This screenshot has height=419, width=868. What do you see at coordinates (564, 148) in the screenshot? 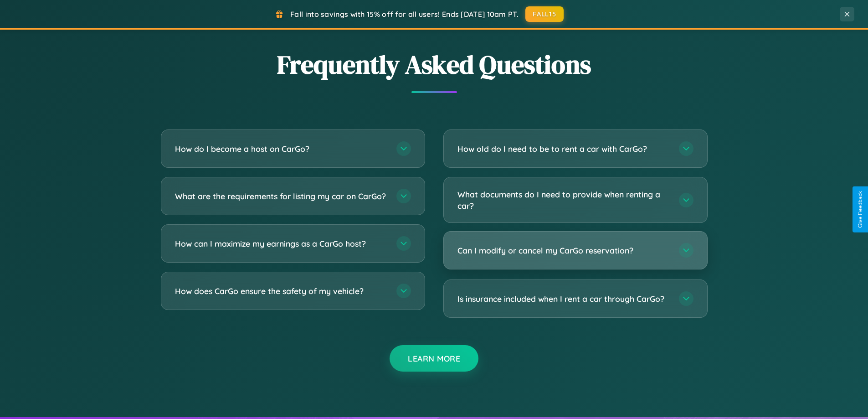
I see `h3: How old do I need to be to rent a car with CarGo?` at bounding box center [564, 148].